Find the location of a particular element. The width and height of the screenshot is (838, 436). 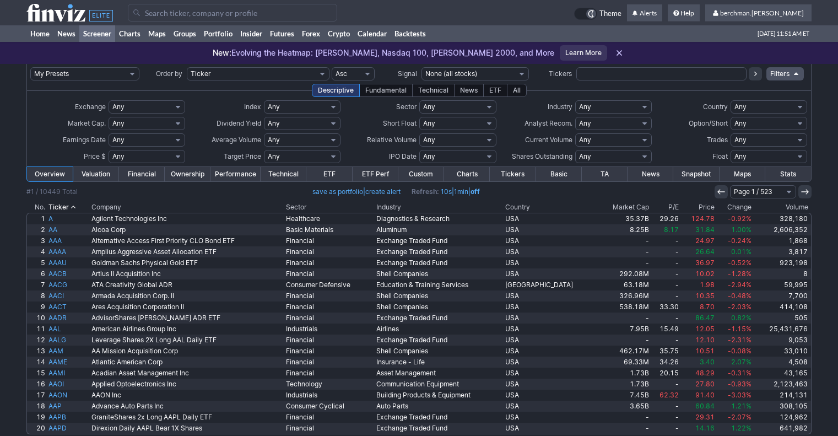

a: 538.18M is located at coordinates (625, 307).